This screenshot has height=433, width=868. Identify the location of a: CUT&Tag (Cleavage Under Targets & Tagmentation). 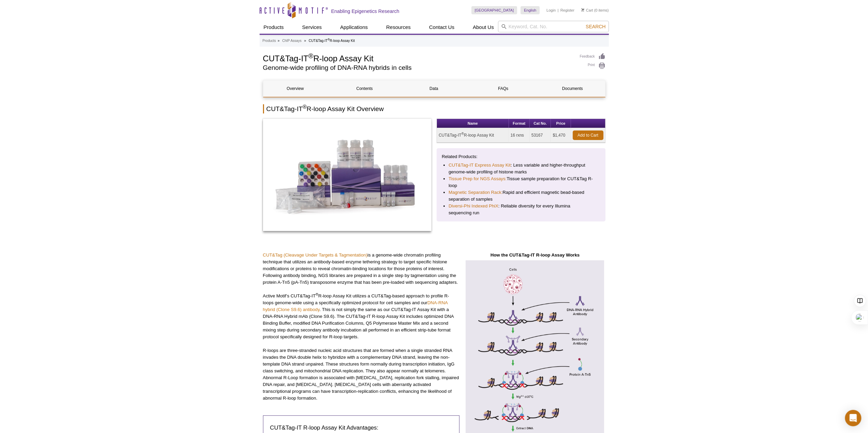
(315, 255).